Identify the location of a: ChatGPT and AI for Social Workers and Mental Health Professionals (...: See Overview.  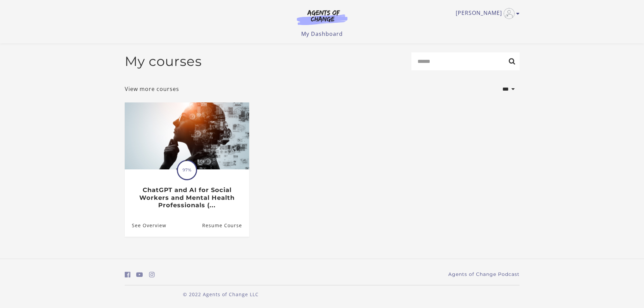
(146, 225).